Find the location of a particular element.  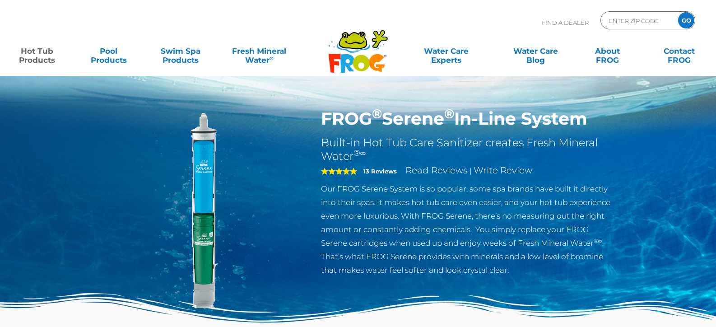

img: Frog Products Logo is located at coordinates (358, 46).